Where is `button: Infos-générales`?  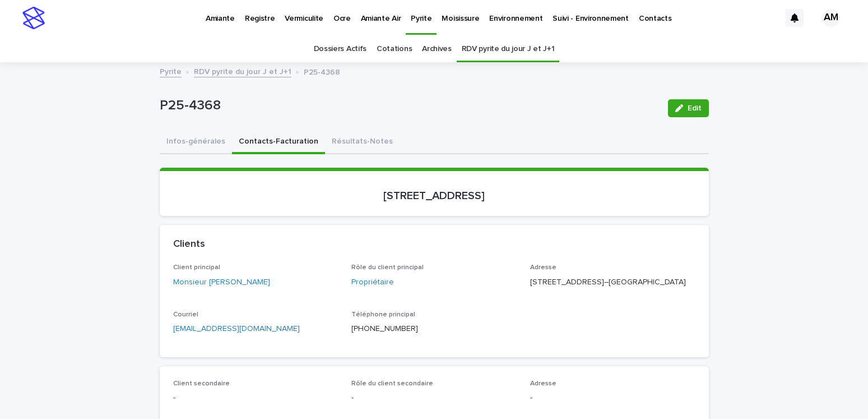
button: Infos-générales is located at coordinates (196, 142).